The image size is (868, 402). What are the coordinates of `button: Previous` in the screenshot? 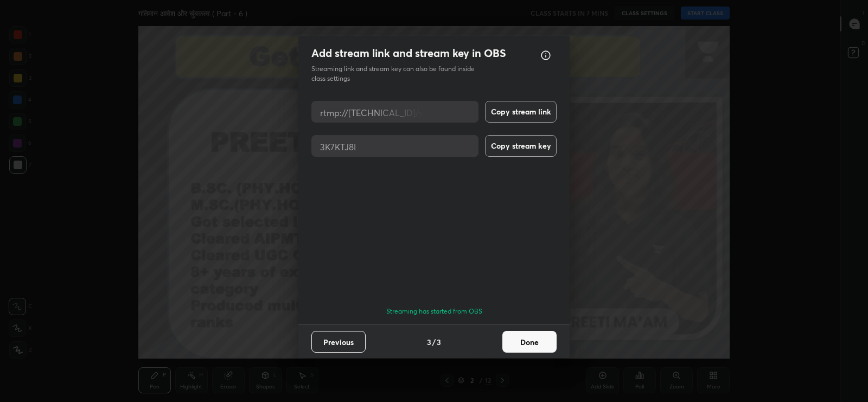 It's located at (339, 342).